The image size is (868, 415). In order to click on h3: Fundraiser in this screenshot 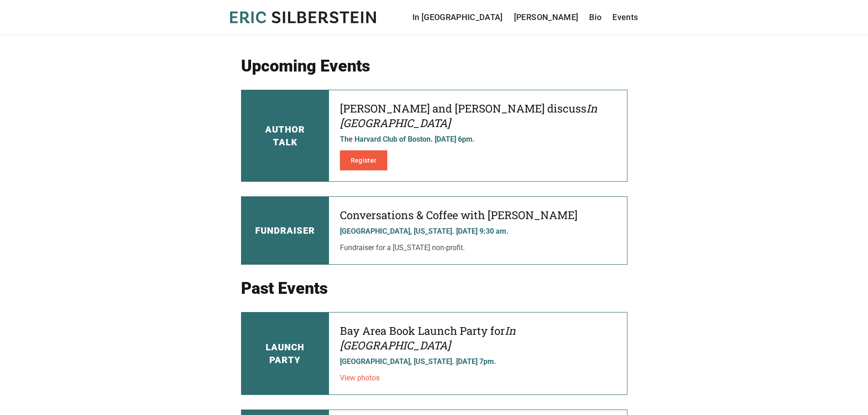, I will do `click(285, 230)`.